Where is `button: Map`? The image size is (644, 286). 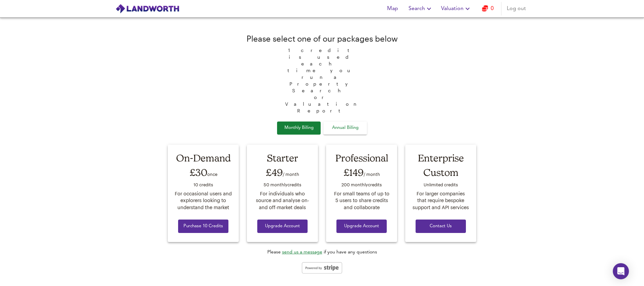
button: Map is located at coordinates (393, 9).